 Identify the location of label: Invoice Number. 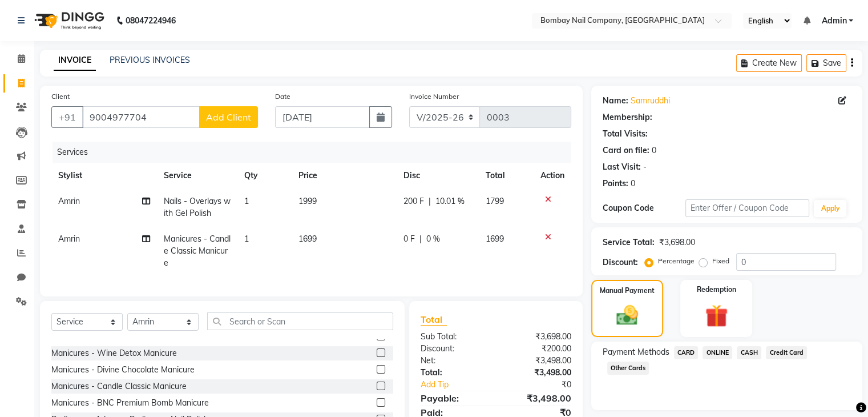
(434, 97).